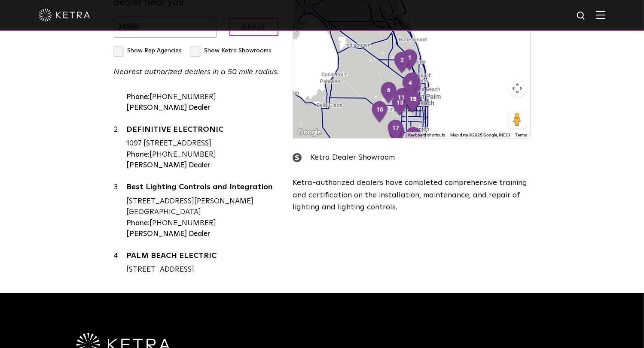  Describe the element at coordinates (203, 131) in the screenshot. I see `a: DEFINITIVE ELECTRONIC` at that location.